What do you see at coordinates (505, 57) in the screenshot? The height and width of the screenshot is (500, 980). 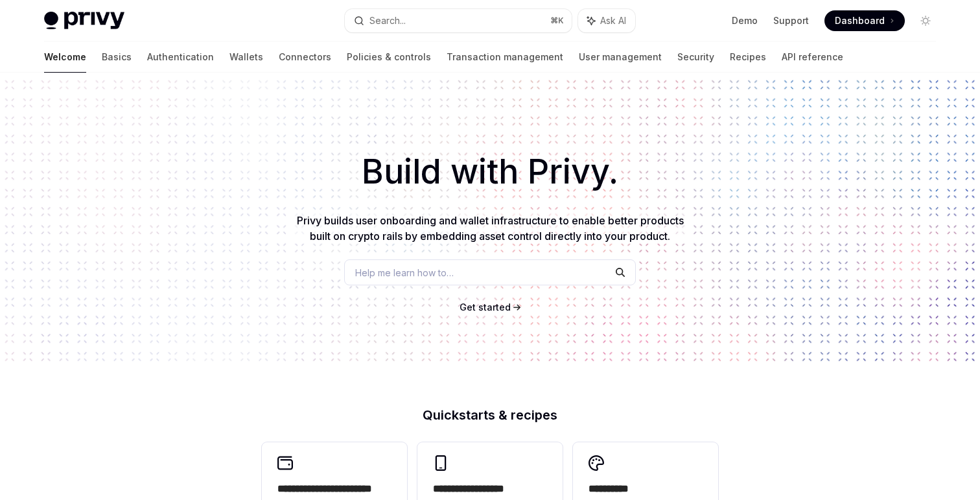 I see `a: Transaction management` at bounding box center [505, 57].